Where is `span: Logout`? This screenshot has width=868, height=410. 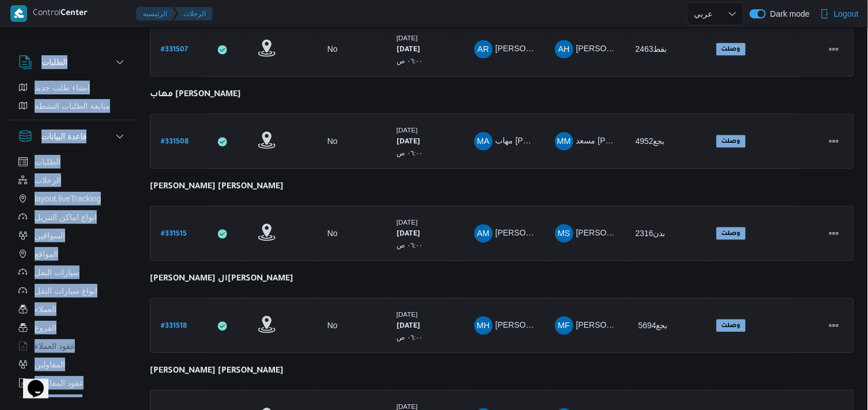
span: Logout is located at coordinates (846, 14).